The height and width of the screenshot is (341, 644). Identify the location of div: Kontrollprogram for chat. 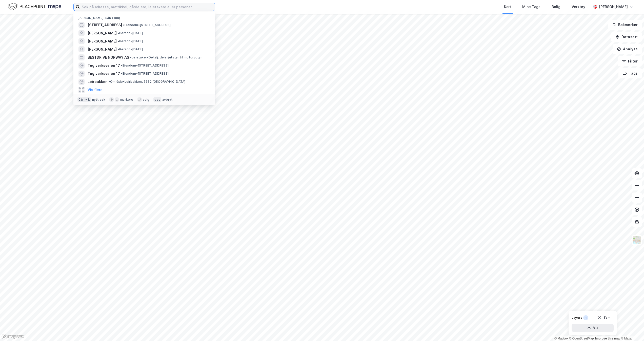
(631, 329).